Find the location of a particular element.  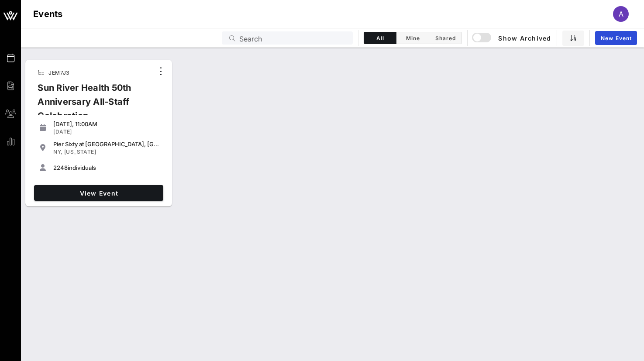

span: Shared is located at coordinates (445, 38).